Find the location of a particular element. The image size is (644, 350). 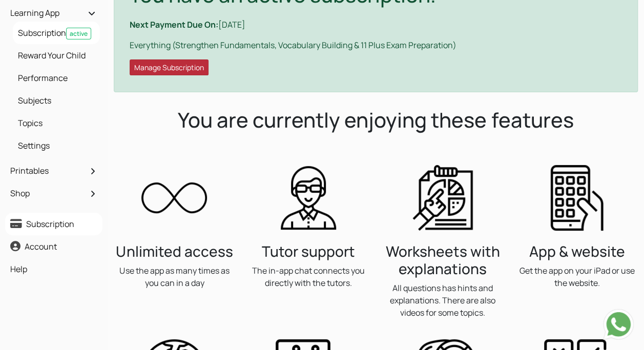

a: Subscriptionactive is located at coordinates (56, 33).